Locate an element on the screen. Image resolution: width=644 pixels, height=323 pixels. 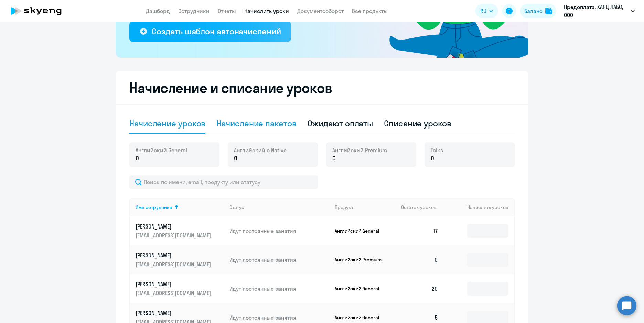
a: Документооборот is located at coordinates (320, 11).